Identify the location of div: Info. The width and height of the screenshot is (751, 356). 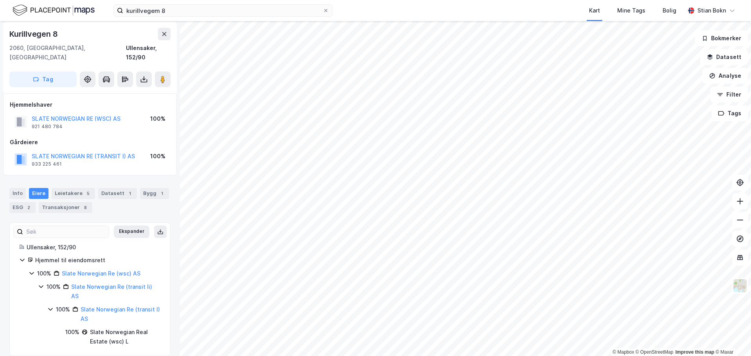
(18, 194).